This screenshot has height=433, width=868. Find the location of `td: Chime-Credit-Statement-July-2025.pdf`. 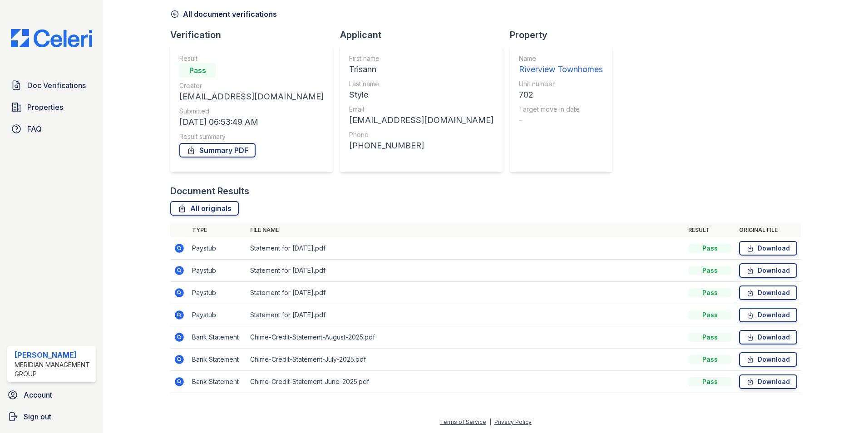

td: Chime-Credit-Statement-July-2025.pdf is located at coordinates (465, 359).